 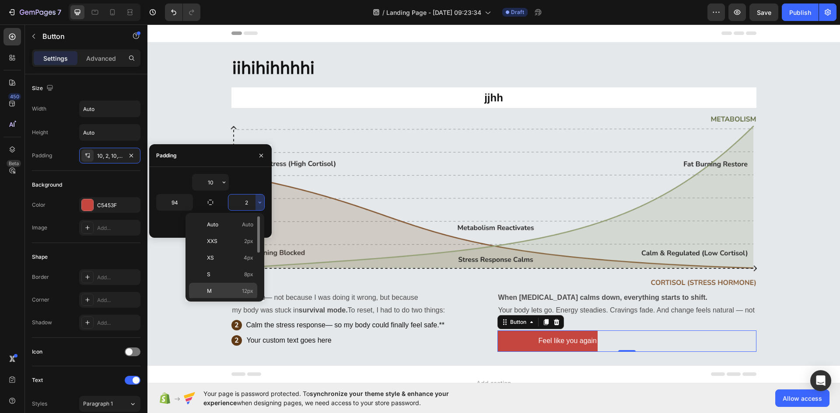 I want to click on div: 10, 2, 10, 94, so click(x=110, y=156).